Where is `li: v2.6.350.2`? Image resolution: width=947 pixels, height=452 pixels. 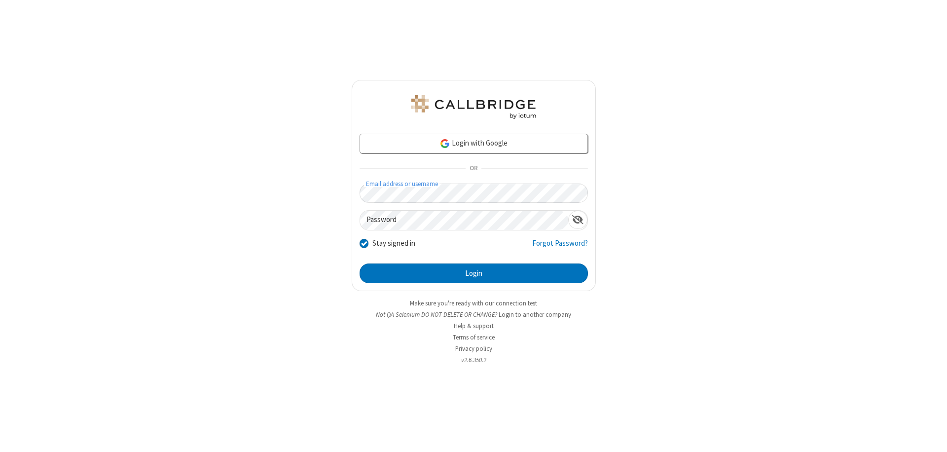 li: v2.6.350.2 is located at coordinates (473, 359).